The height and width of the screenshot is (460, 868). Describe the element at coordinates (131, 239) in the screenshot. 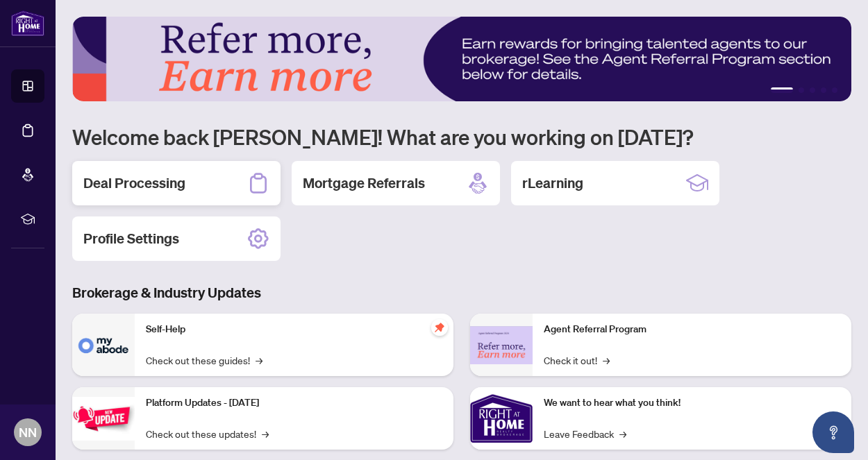

I see `h2: Profile Settings` at that location.